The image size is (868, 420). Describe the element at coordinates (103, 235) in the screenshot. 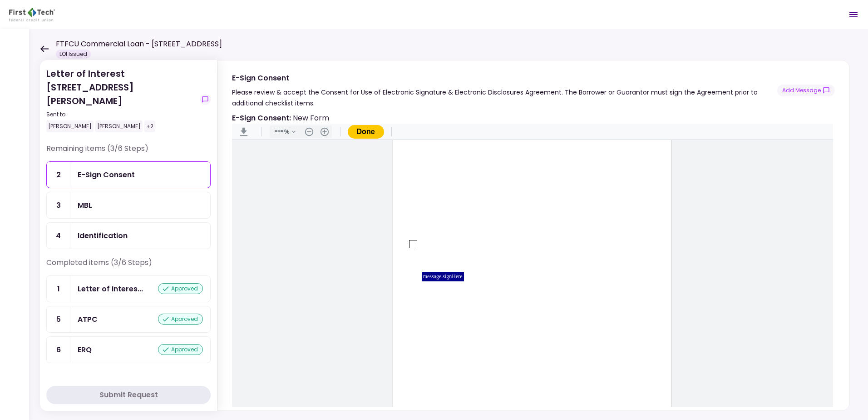

I see `div: Identification` at that location.